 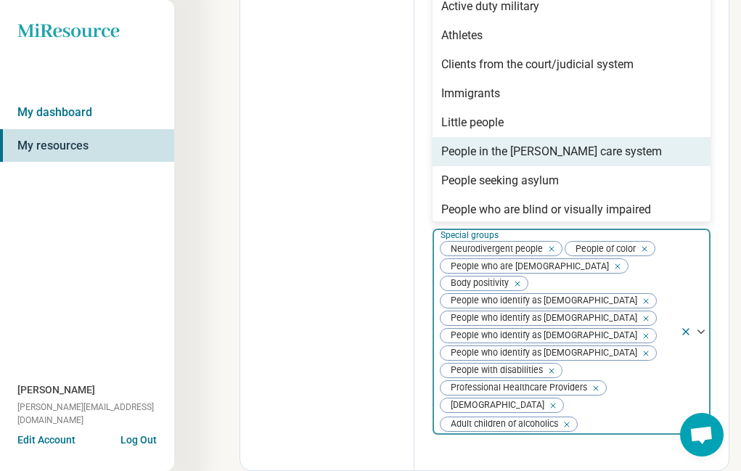 What do you see at coordinates (501, 424) in the screenshot?
I see `span: Adult children of alcoholics` at bounding box center [501, 424].